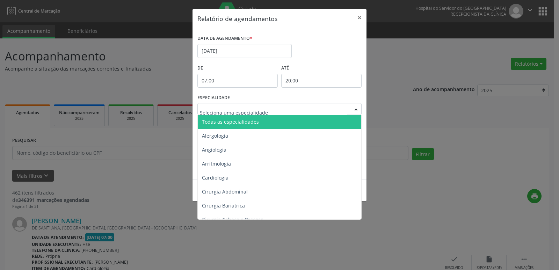  Describe the element at coordinates (225, 191) in the screenshot. I see `span: Cirurgia Abdominal` at that location.